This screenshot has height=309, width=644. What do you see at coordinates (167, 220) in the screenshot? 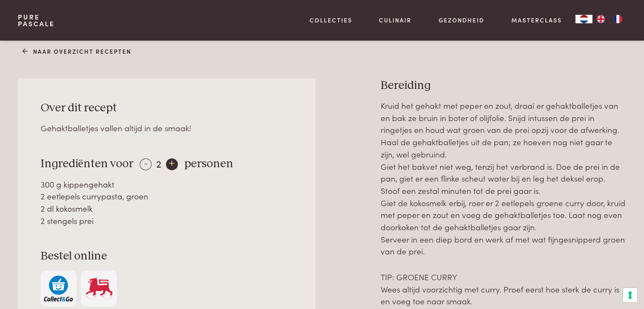
I see `div: 2 stengels prei` at bounding box center [167, 220].